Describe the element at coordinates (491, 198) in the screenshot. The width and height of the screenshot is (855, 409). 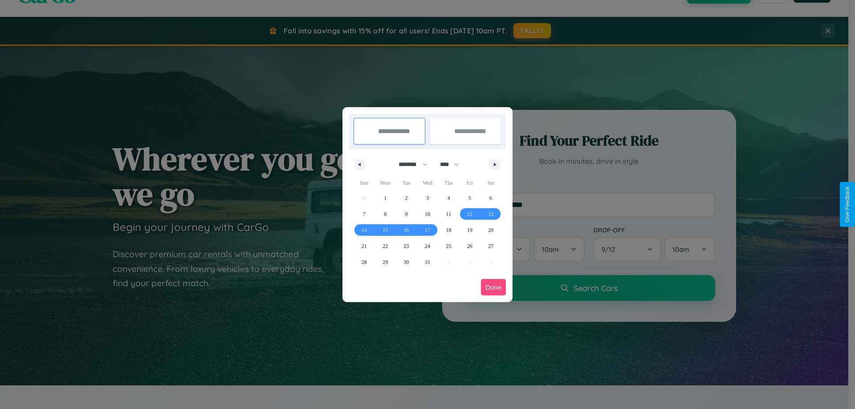
I see `button: 6` at that location.